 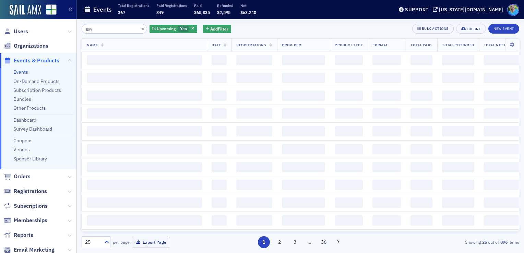 What do you see at coordinates (25, 220) in the screenshot?
I see `a: Memberships` at bounding box center [25, 220].